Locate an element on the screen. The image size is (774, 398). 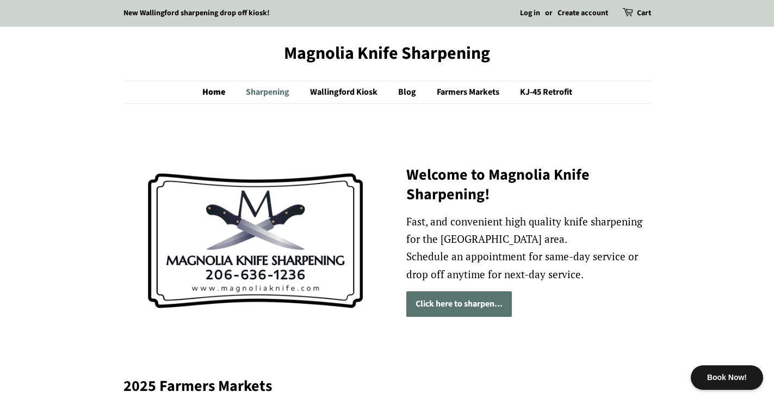
a: Home is located at coordinates (219, 92).